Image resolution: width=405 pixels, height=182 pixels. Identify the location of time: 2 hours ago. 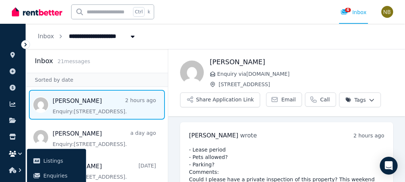
(369, 135).